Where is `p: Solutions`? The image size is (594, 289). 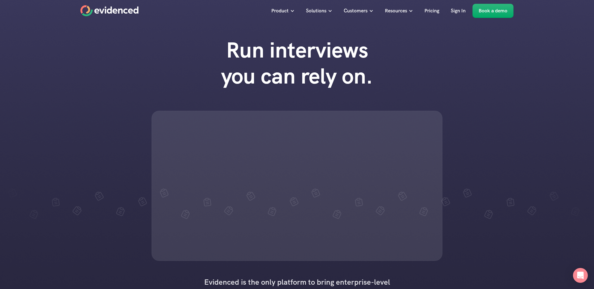
p: Solutions is located at coordinates (316, 11).